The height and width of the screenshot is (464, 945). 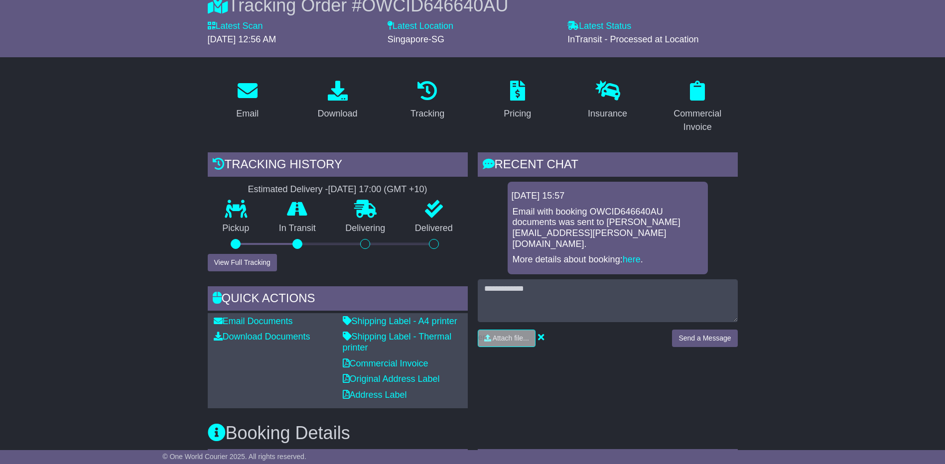 I want to click on a: Original Address Label, so click(x=391, y=379).